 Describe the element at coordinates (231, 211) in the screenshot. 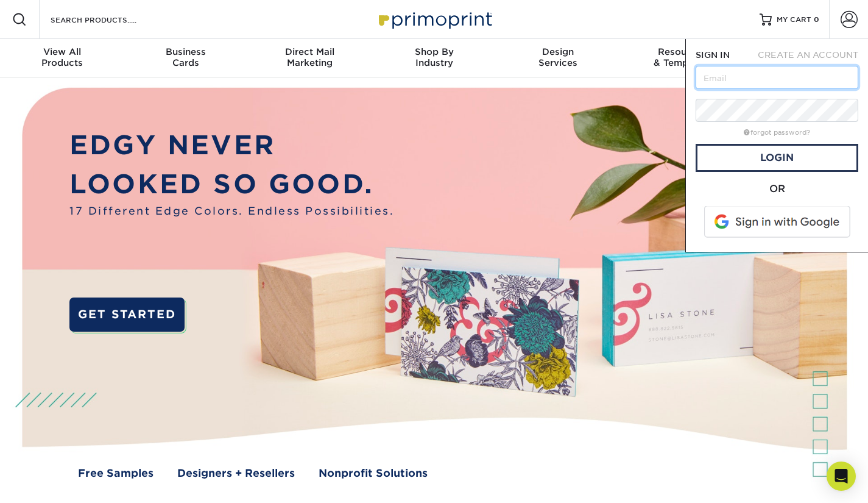

I see `span: 17 Different Edge Colors. Endless Possibilities.` at that location.